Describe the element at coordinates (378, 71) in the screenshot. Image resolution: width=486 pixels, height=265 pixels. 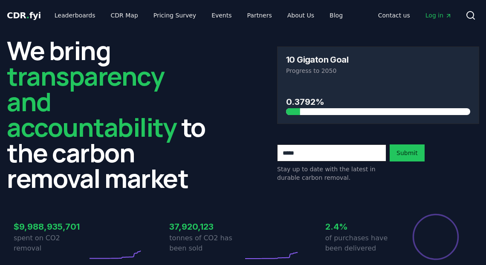
I see `p: Progress to 2050` at that location.